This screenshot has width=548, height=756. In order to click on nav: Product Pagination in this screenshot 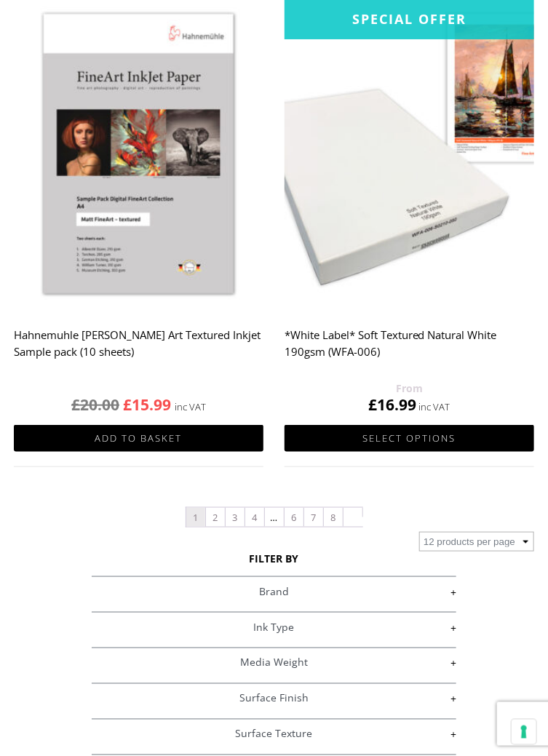, I will do `click(273, 519)`.